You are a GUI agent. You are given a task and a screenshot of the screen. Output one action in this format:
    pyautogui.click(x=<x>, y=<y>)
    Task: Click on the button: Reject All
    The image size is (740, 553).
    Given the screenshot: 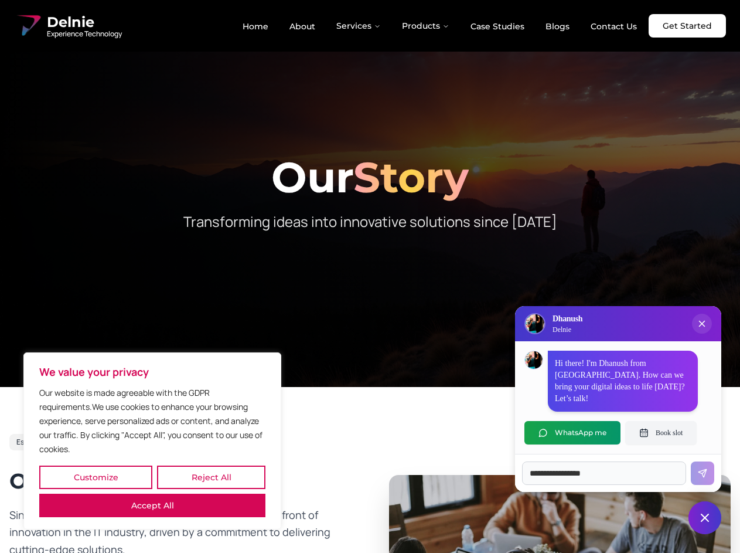 What is the action you would take?
    pyautogui.click(x=211, y=477)
    